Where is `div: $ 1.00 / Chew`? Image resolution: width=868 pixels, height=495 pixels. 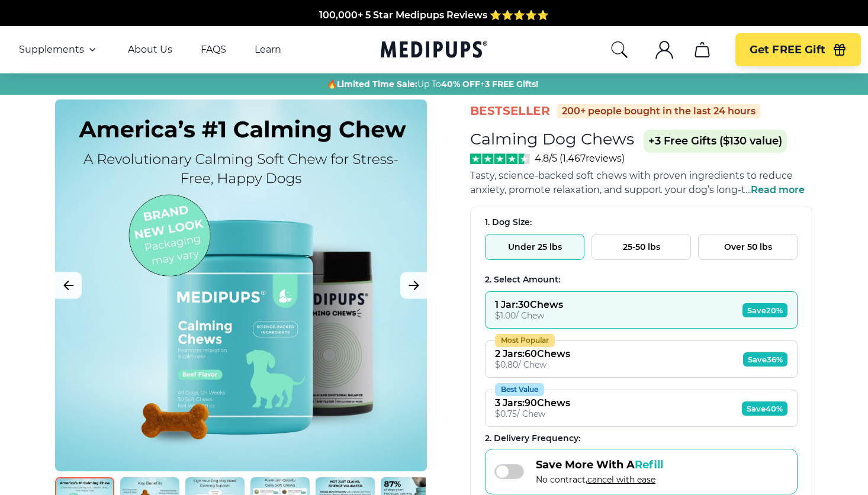 div: $ 1.00 / Chew is located at coordinates (529, 316).